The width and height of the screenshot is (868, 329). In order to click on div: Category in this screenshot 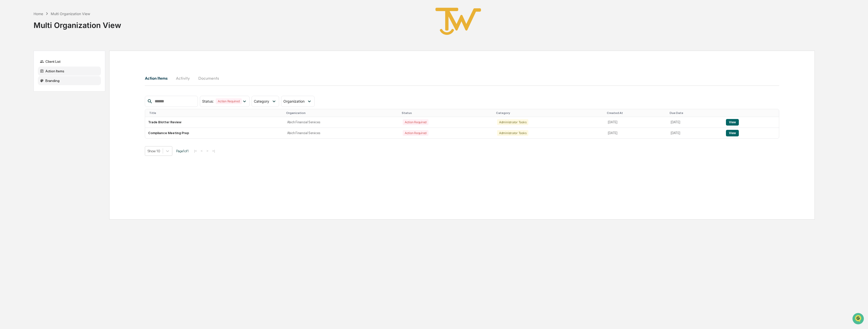, I will do `click(549, 113)`.